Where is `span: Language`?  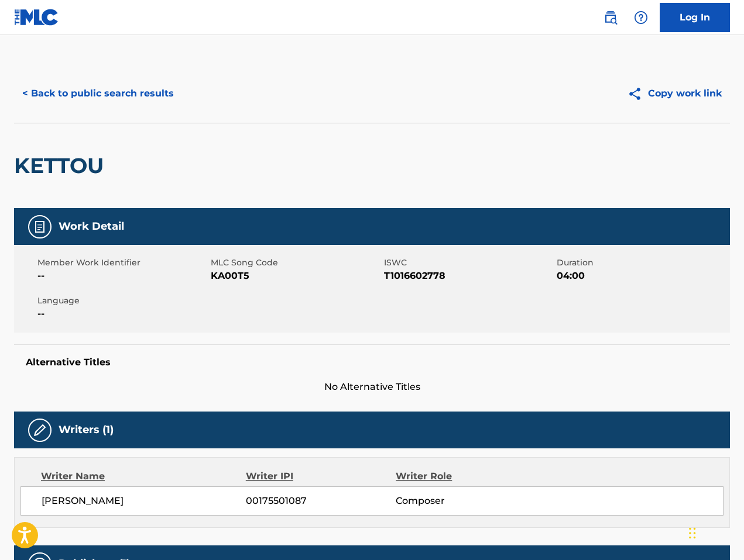
span: Language is located at coordinates (122, 300).